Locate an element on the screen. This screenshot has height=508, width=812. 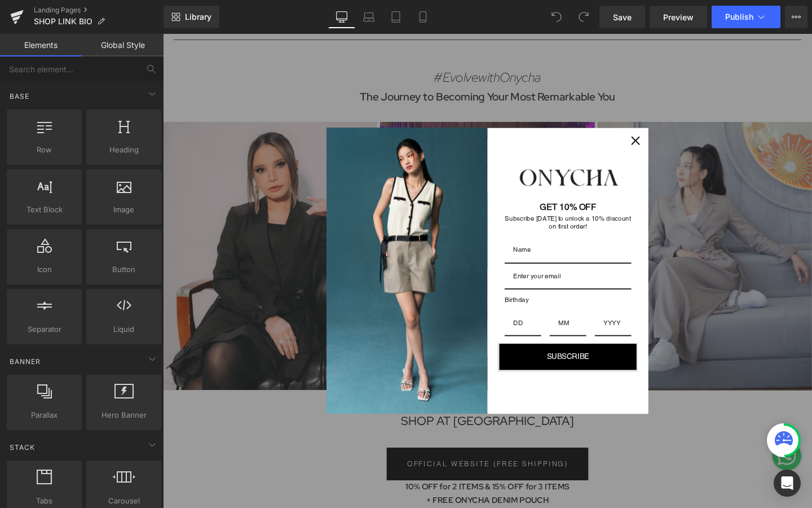
span: Heading is located at coordinates (123, 150).